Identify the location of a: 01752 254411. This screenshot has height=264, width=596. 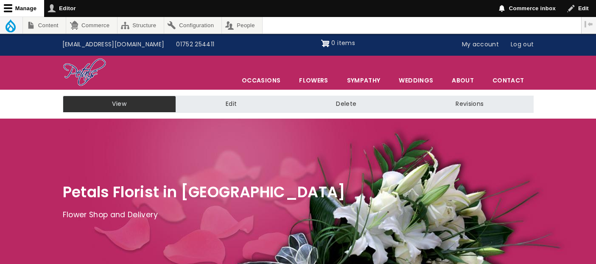
(195, 45).